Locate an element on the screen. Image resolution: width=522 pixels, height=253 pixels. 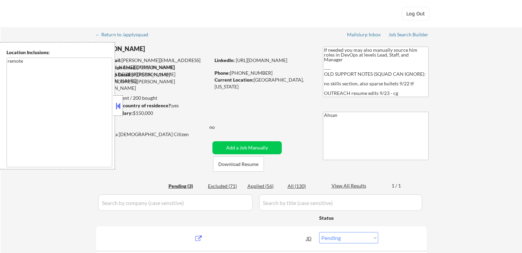
div: Status is located at coordinates (349, 218).